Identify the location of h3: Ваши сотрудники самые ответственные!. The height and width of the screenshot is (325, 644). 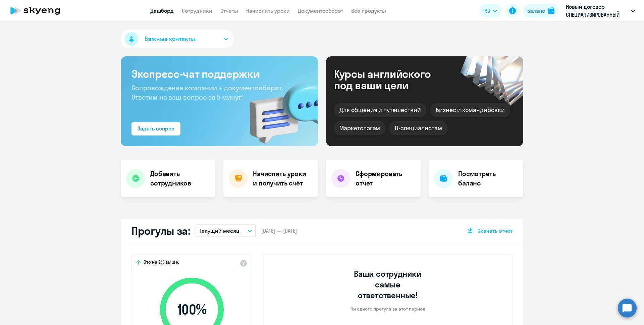
(388, 285).